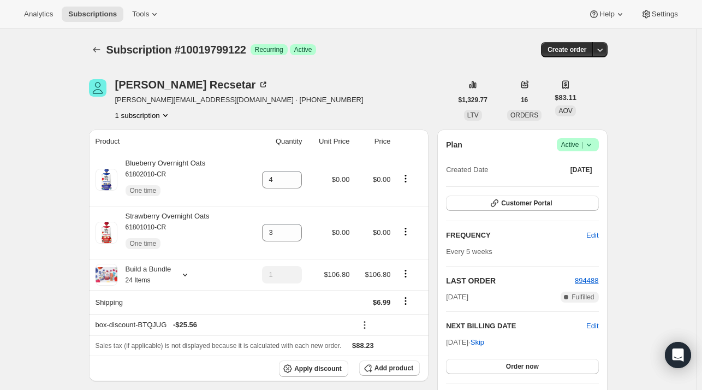 The width and height of the screenshot is (702, 390). What do you see at coordinates (566, 50) in the screenshot?
I see `button: Create order` at bounding box center [566, 50].